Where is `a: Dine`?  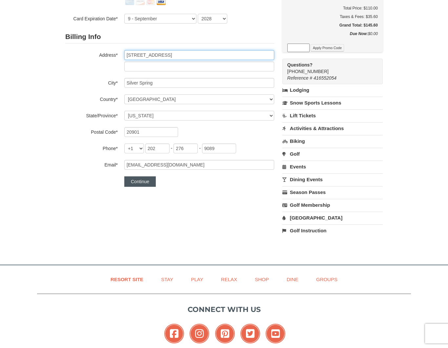 a: Dine is located at coordinates (293, 279).